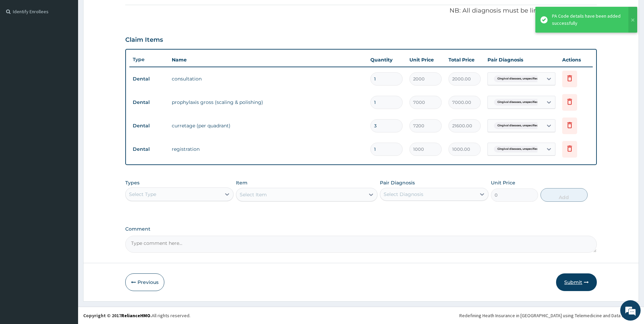 The height and width of the screenshot is (324, 644). What do you see at coordinates (522, 60) in the screenshot?
I see `th: Pair Diagnosis` at bounding box center [522, 60].